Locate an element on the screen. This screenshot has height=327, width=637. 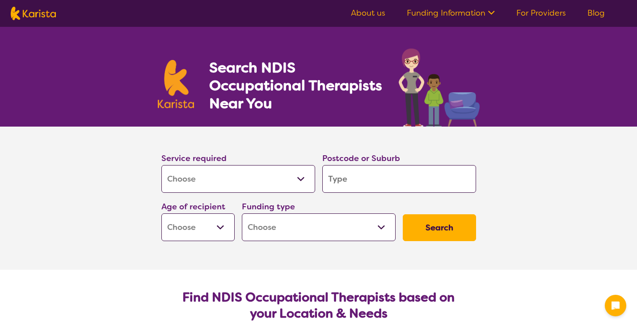
a: Blog is located at coordinates (596, 13).